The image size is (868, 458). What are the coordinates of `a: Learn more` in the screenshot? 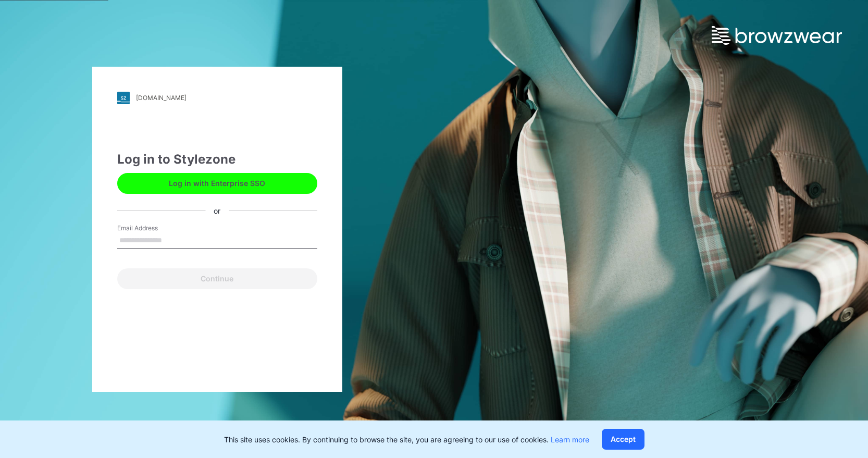 It's located at (570, 440).